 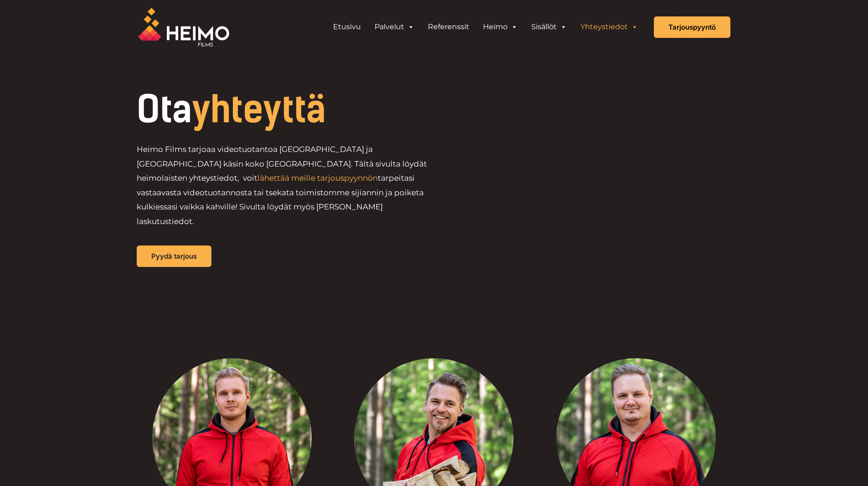 What do you see at coordinates (316, 110) in the screenshot?
I see `h1: Ota` at bounding box center [316, 110].